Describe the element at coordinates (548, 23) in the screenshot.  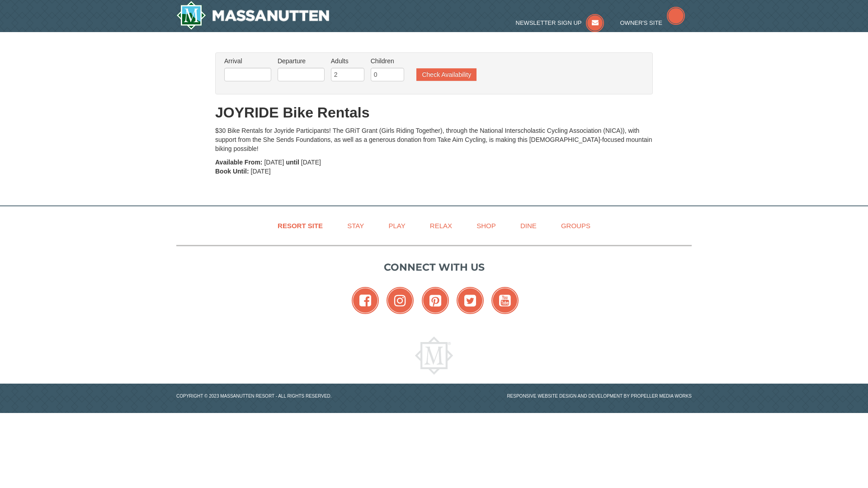
I see `span: Newsletter Sign Up` at that location.